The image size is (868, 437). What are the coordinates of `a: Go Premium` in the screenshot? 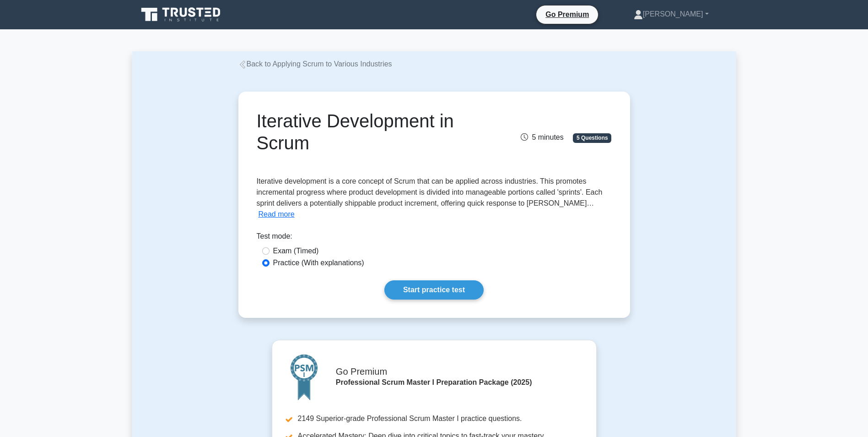 It's located at (567, 14).